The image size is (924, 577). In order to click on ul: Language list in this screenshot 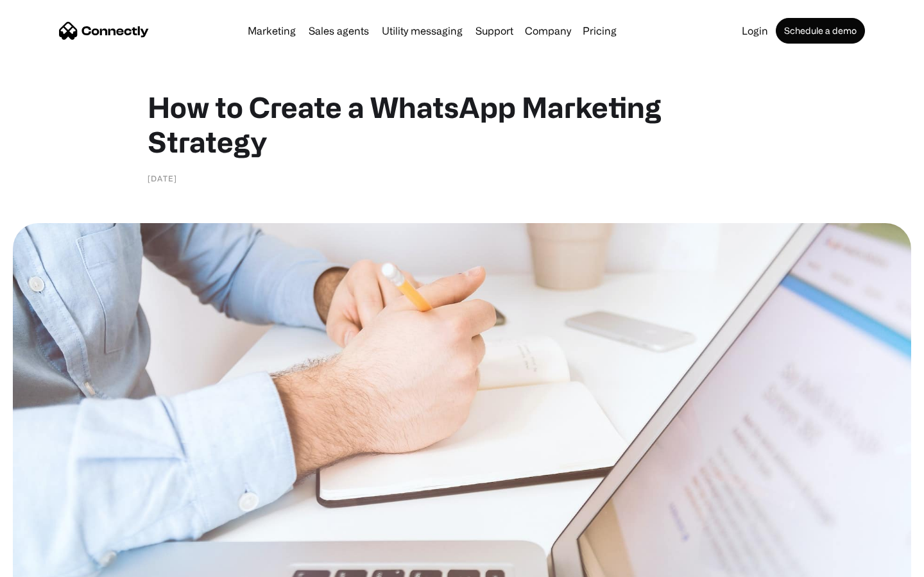, I will do `click(51, 564)`.